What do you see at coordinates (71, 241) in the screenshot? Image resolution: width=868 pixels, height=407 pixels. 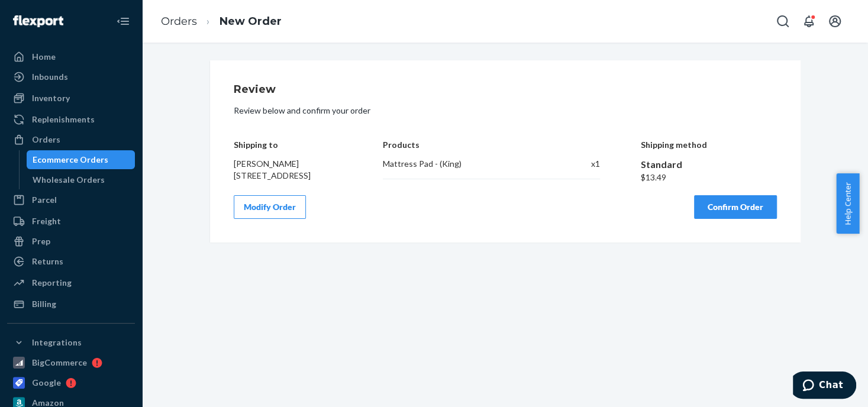 I see `a: Prep` at bounding box center [71, 241].